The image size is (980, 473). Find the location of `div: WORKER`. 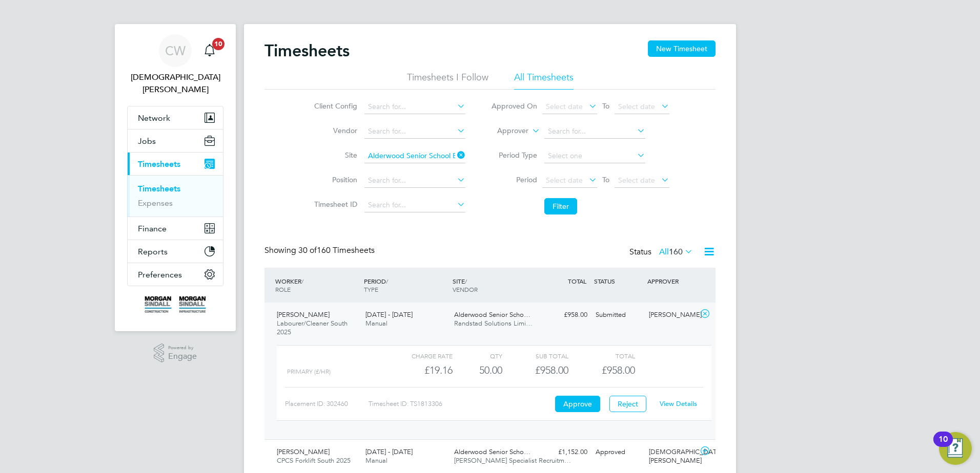

div: WORKER is located at coordinates (317, 285).